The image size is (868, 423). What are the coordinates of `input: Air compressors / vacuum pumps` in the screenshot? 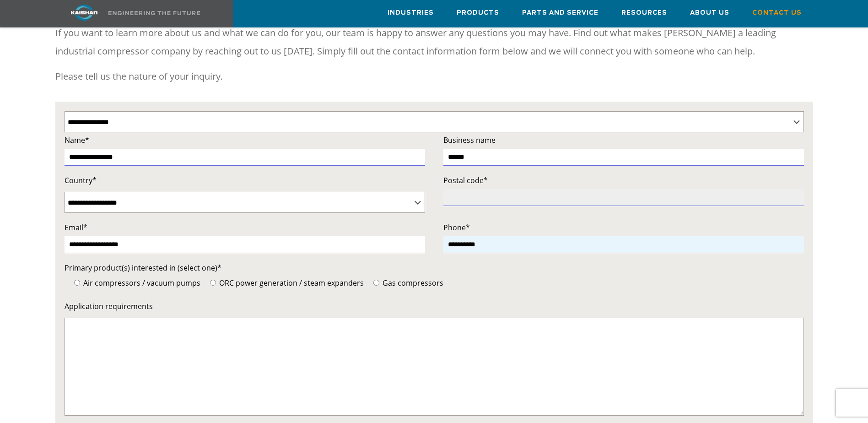 It's located at (77, 282).